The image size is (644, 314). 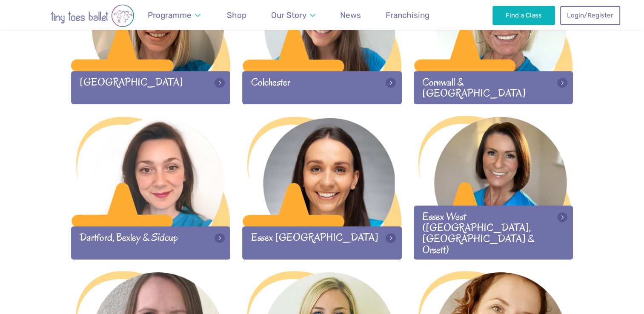 What do you see at coordinates (407, 15) in the screenshot?
I see `span: Franchising` at bounding box center [407, 15].